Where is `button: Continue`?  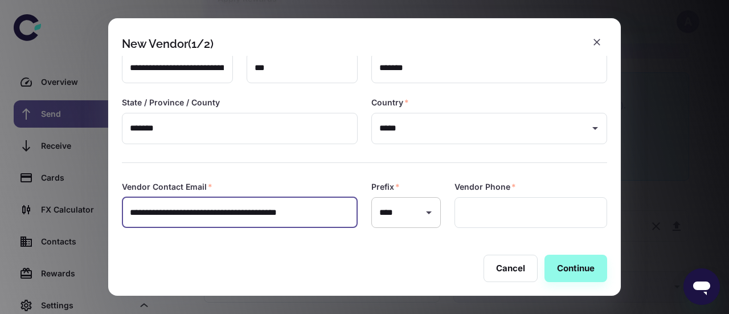 button: Continue is located at coordinates (576, 268).